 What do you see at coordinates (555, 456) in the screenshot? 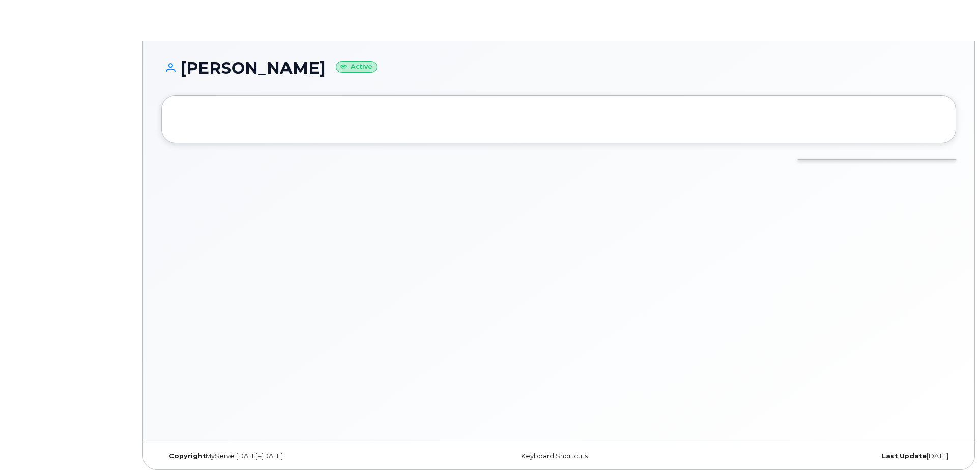
I see `a: Keyboard Shortcuts` at bounding box center [555, 456].